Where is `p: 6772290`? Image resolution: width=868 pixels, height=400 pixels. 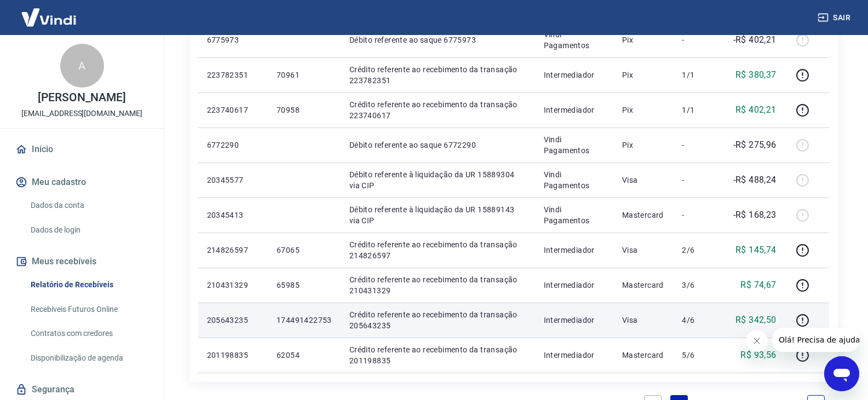 p: 6772290 is located at coordinates (232, 145).